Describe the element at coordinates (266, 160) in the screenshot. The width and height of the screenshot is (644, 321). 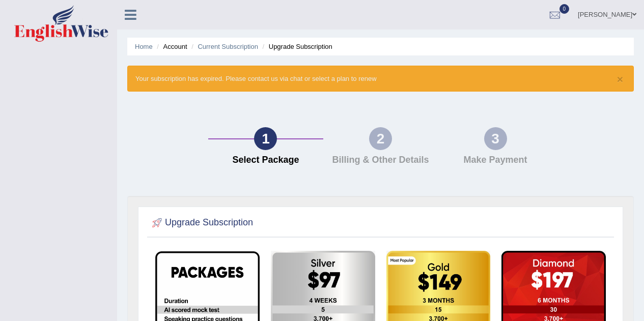
I see `h4: Select Package` at that location.